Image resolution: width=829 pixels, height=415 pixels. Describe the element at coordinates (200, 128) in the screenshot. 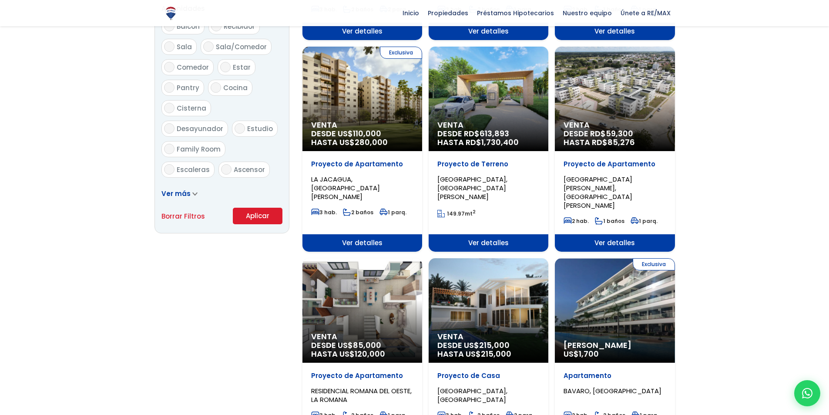

I see `span: Desayunador` at that location.